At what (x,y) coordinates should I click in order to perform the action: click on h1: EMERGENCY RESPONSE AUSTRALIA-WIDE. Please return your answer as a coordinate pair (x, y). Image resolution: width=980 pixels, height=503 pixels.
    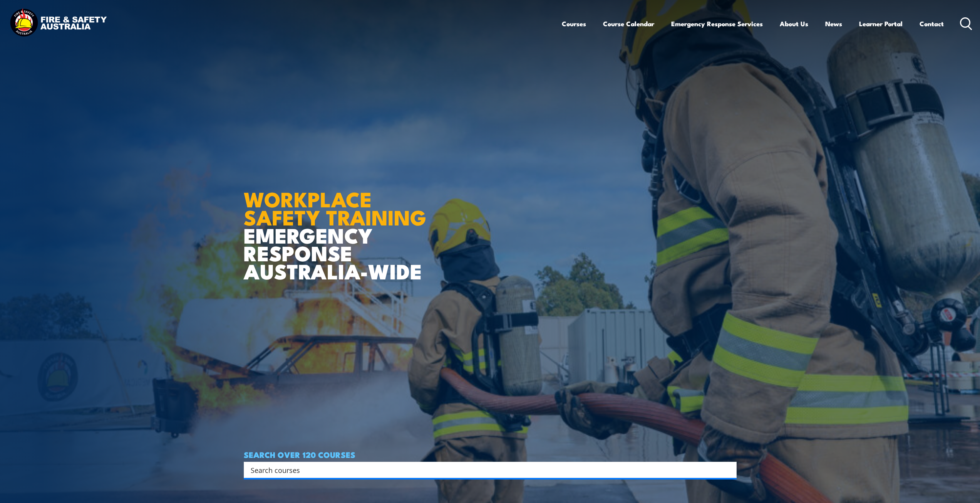
    Looking at the image, I should click on (338, 225).